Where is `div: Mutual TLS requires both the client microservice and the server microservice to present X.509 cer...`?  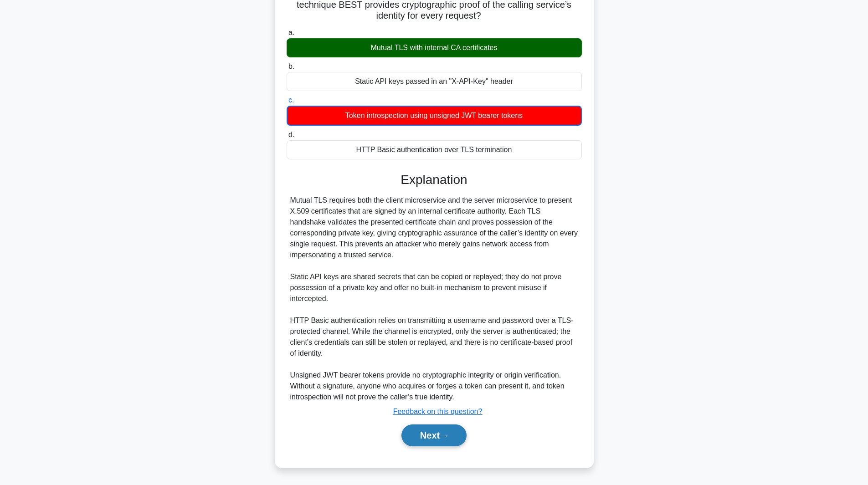 div: Mutual TLS requires both the client microservice and the server microservice to present X.509 cer... is located at coordinates (434, 298).